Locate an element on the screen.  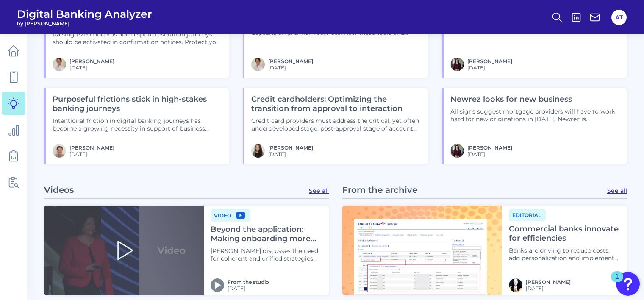
a: From the studio is located at coordinates (248, 282).